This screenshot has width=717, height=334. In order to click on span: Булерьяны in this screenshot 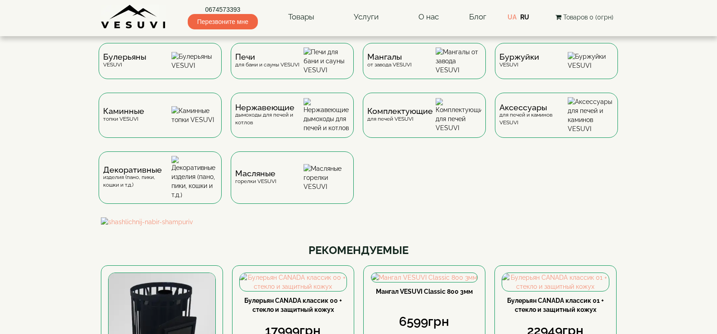, I will do `click(124, 57)`.